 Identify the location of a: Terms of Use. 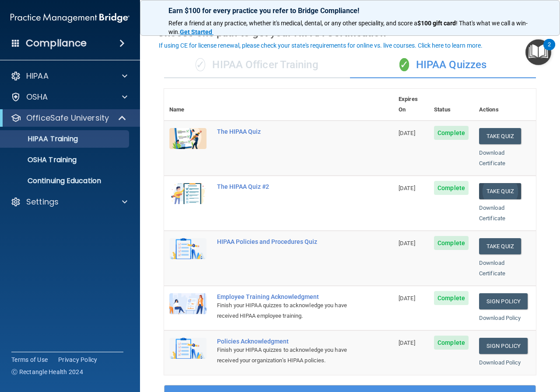
(29, 360).